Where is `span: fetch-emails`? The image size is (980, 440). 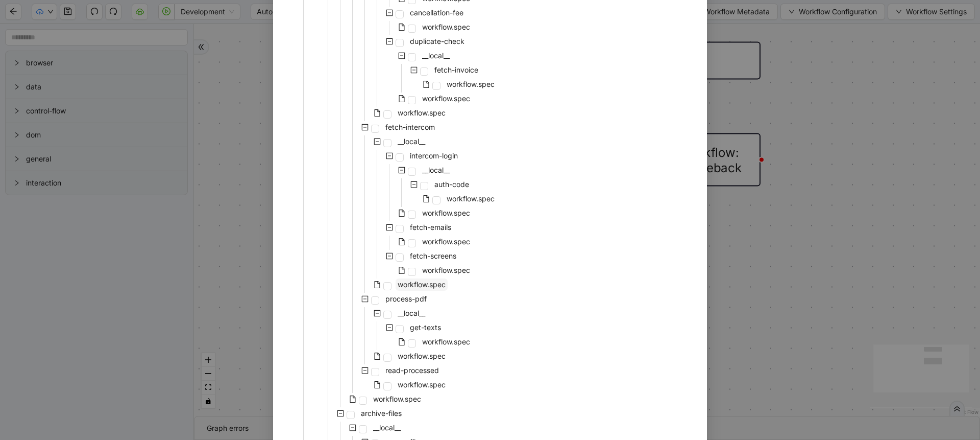 span: fetch-emails is located at coordinates (430, 227).